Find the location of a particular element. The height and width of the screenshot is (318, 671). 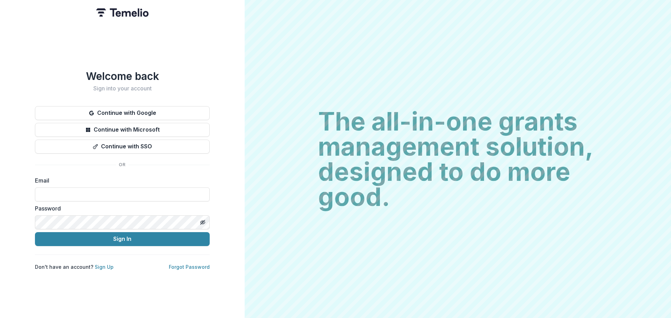

img: Temelio is located at coordinates (122, 13).